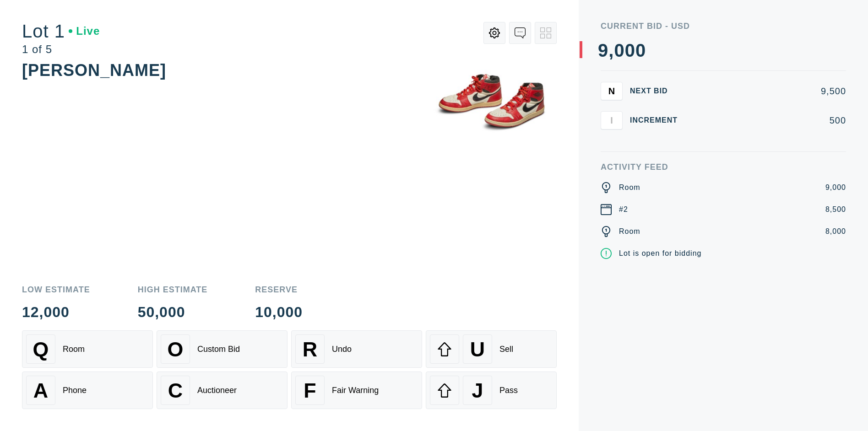  What do you see at coordinates (623, 210) in the screenshot?
I see `div: #2` at bounding box center [623, 210].